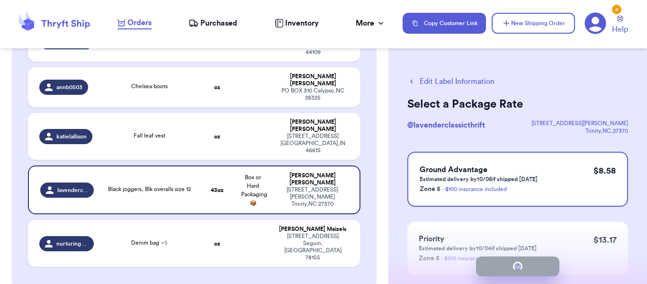 The height and width of the screenshot is (284, 647). What do you see at coordinates (149, 189) in the screenshot?
I see `span: Black joggers, Blk overalls size 12` at bounding box center [149, 189].